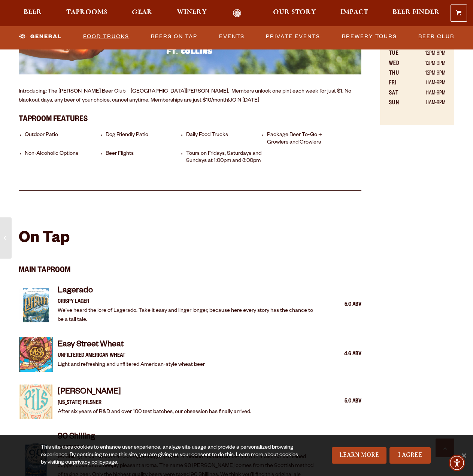  What do you see at coordinates (106, 37) in the screenshot?
I see `a: Food Trucks` at bounding box center [106, 37].